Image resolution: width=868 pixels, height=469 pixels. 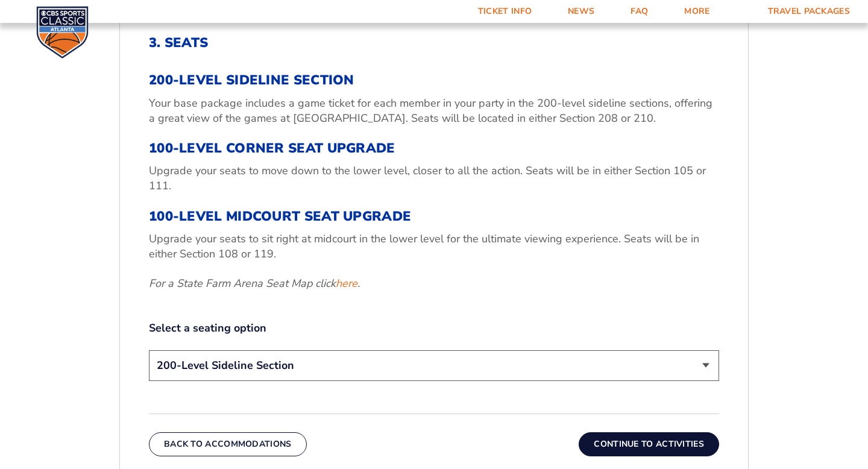 What do you see at coordinates (62, 32) in the screenshot?
I see `img: CBS Sports Classic` at bounding box center [62, 32].